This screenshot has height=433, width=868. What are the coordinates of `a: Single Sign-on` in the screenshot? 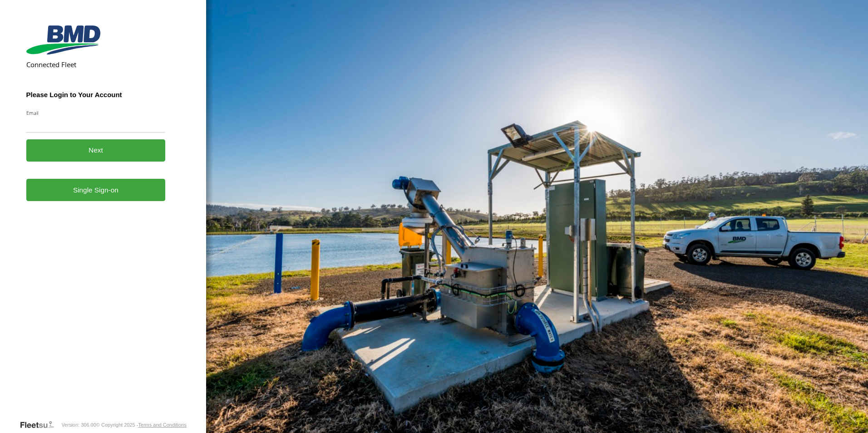 It's located at (96, 190).